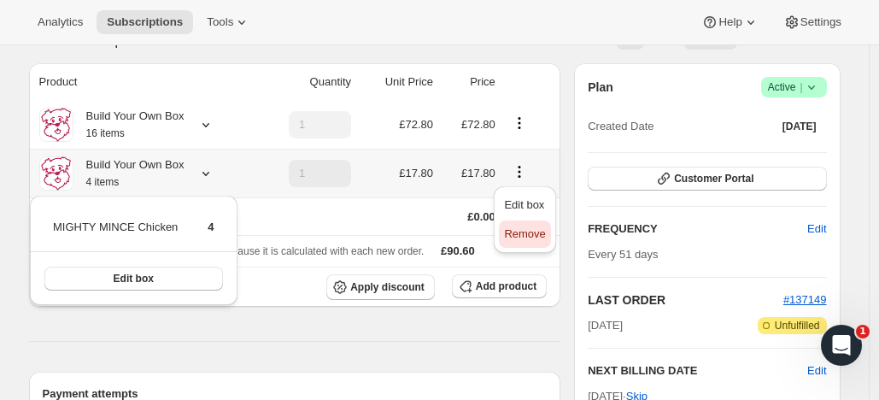 Image resolution: width=879 pixels, height=400 pixels. What do you see at coordinates (697, 229) in the screenshot?
I see `h2: FREQUENCY` at bounding box center [697, 229].